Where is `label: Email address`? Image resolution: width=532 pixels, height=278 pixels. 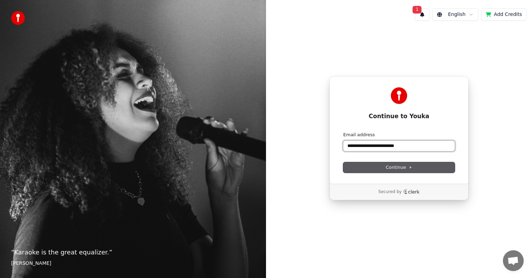
label: Email address is located at coordinates (359, 135).